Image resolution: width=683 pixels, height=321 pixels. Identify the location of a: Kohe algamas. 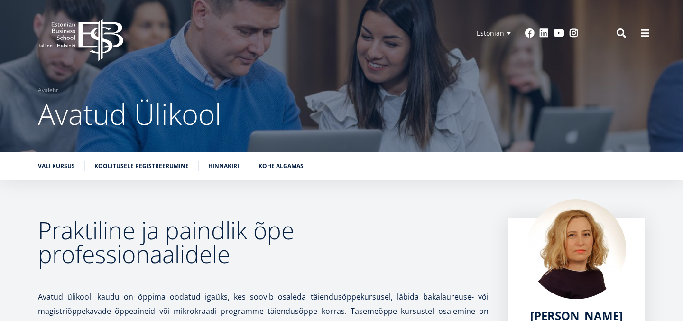
(281, 166).